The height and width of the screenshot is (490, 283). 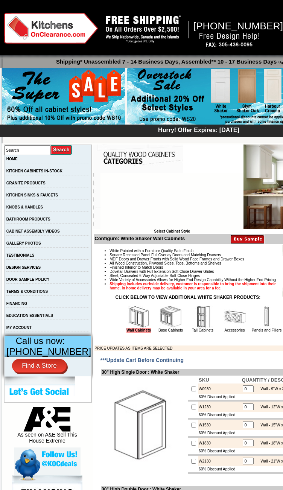 I want to click on img: Accessories, so click(x=235, y=317).